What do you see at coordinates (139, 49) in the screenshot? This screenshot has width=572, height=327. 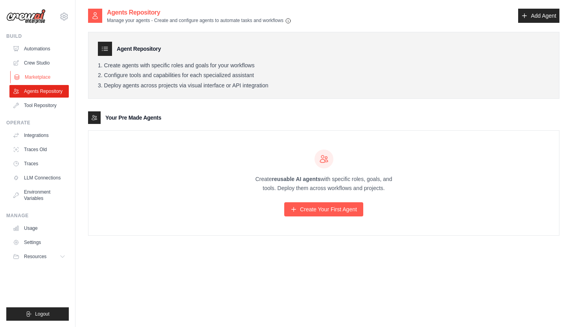 I see `h3: Agent Repository` at bounding box center [139, 49].